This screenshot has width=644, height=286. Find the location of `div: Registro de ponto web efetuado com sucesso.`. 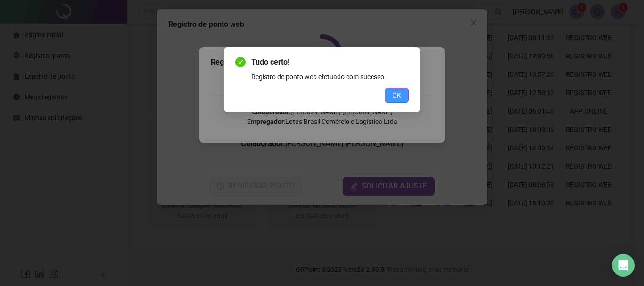

div: Registro de ponto web efetuado com sucesso. is located at coordinates (330, 77).